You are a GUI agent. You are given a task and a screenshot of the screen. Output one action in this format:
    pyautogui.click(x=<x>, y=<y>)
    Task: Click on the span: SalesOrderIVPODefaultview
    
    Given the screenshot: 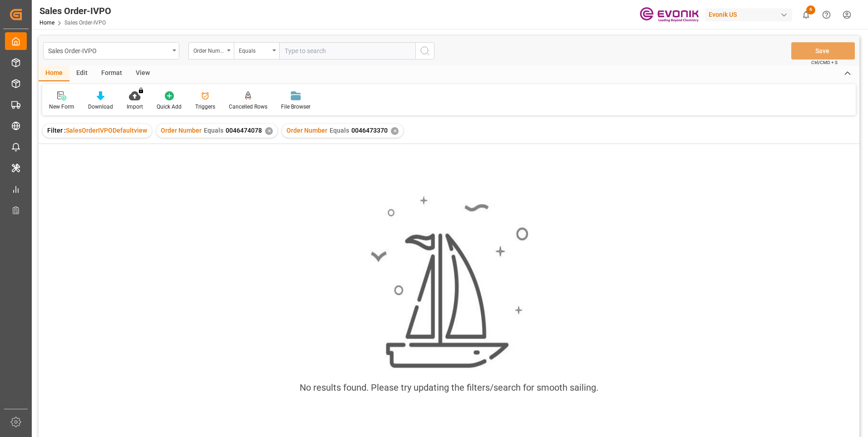 What is the action you would take?
    pyautogui.click(x=106, y=131)
    